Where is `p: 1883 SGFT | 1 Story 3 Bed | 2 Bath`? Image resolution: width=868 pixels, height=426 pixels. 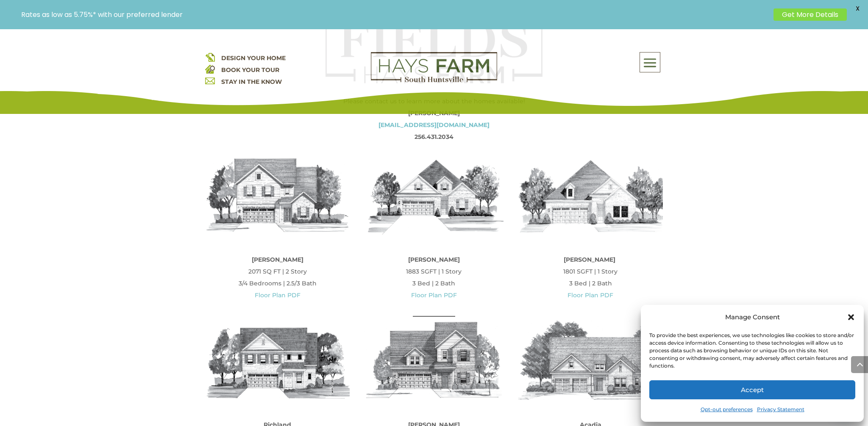
p: 1883 SGFT | 1 Story 3 Bed | 2 Bath is located at coordinates (433, 271).